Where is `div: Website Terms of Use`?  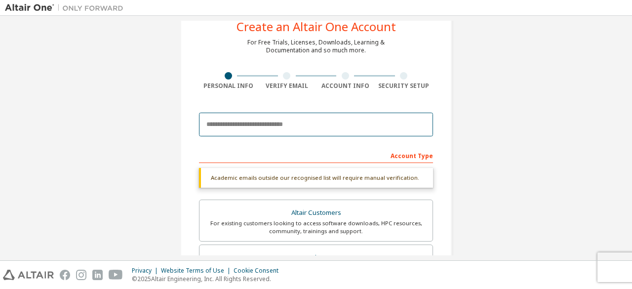 div: Website Terms of Use is located at coordinates (197, 270).